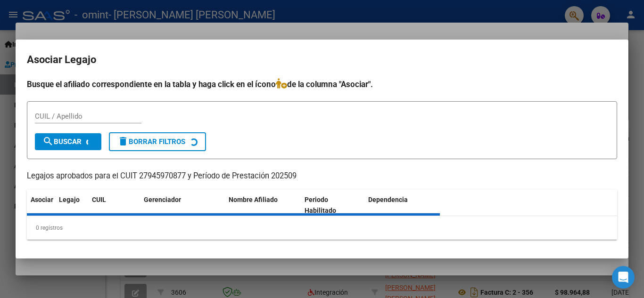 Image resolution: width=644 pixels, height=298 pixels. I want to click on span: Buscar, so click(62, 142).